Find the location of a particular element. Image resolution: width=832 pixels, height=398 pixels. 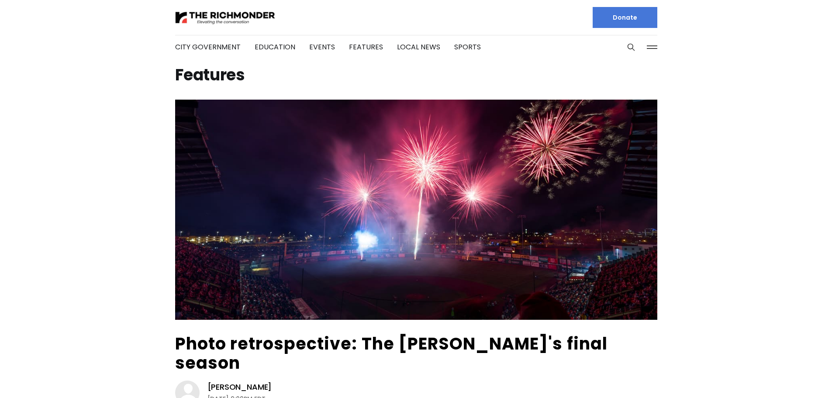

img: The Richmonder is located at coordinates (225, 17).